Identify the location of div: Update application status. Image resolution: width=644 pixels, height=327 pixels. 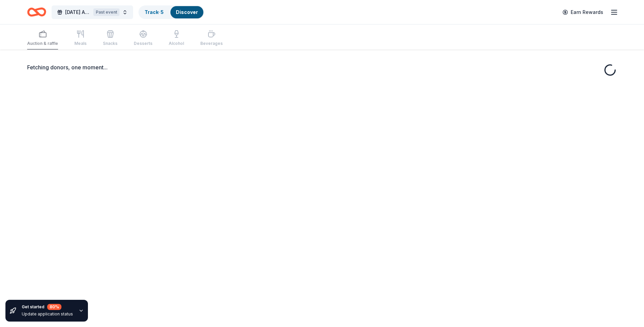
(47, 314).